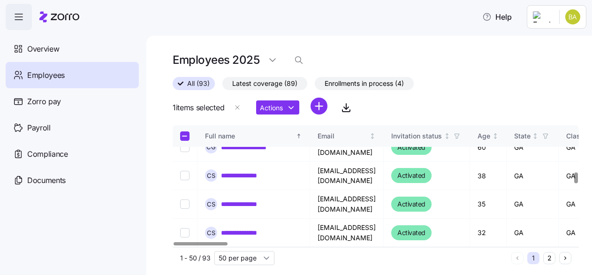 The width and height of the screenshot is (592, 275). I want to click on td: 32, so click(488, 233).